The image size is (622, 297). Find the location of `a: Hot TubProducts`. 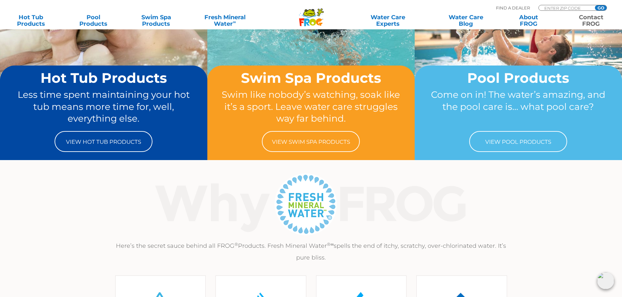

a: Hot TubProducts is located at coordinates (31, 21).